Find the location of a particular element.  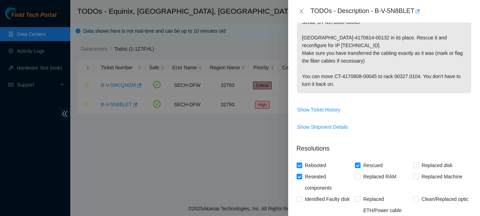

span: Show Shipment Details is located at coordinates (323, 127).